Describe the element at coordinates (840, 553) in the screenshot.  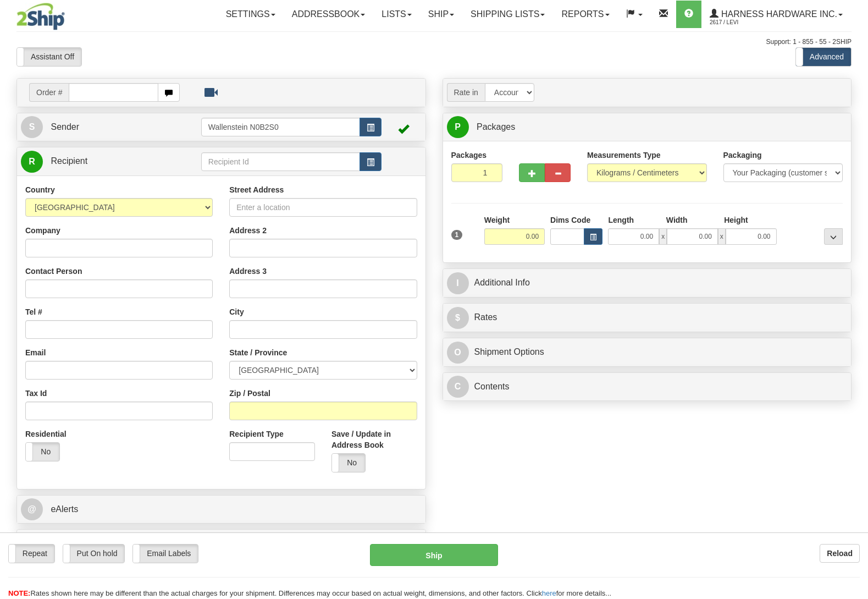
I see `button: Reload` at that location.